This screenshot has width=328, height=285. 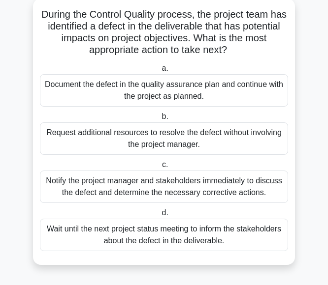 What do you see at coordinates (164, 235) in the screenshot?
I see `div: Wait until the next project status meeting to inform the stakeholders about the defect in the del...` at bounding box center [164, 235].